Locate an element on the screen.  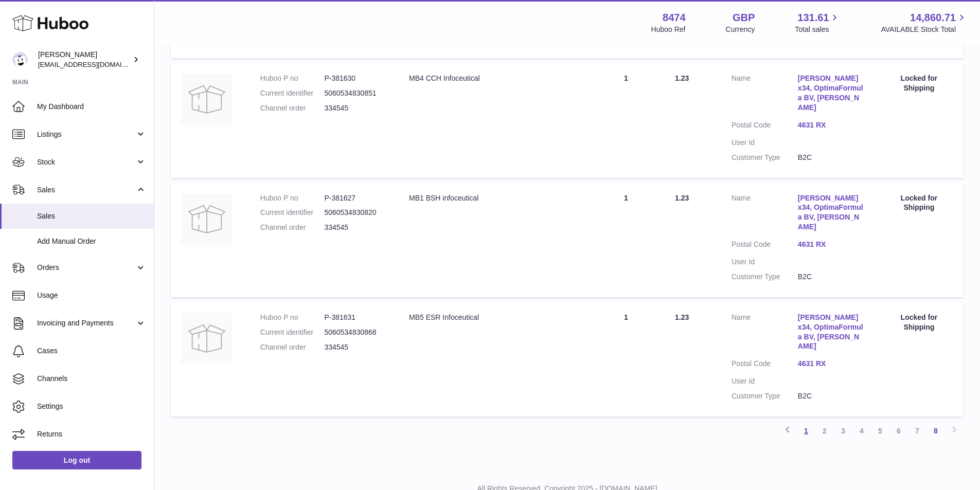
div: MB4 CCH Infoceutical is located at coordinates (493, 78).